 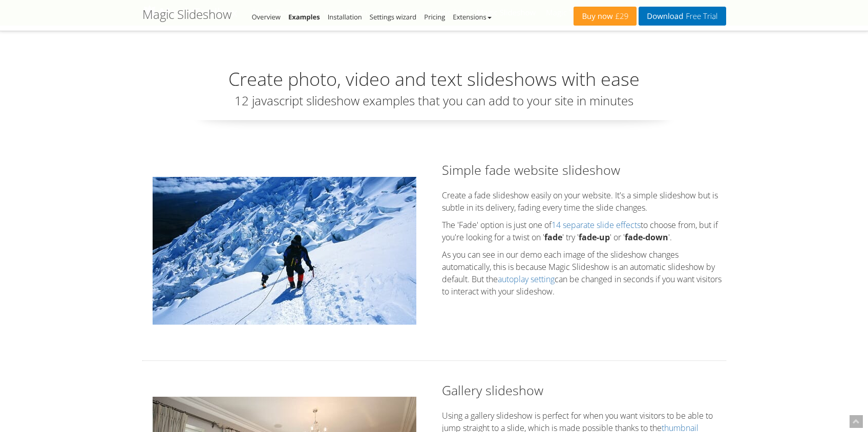 What do you see at coordinates (526, 279) in the screenshot?
I see `a: autoplay setting` at bounding box center [526, 279].